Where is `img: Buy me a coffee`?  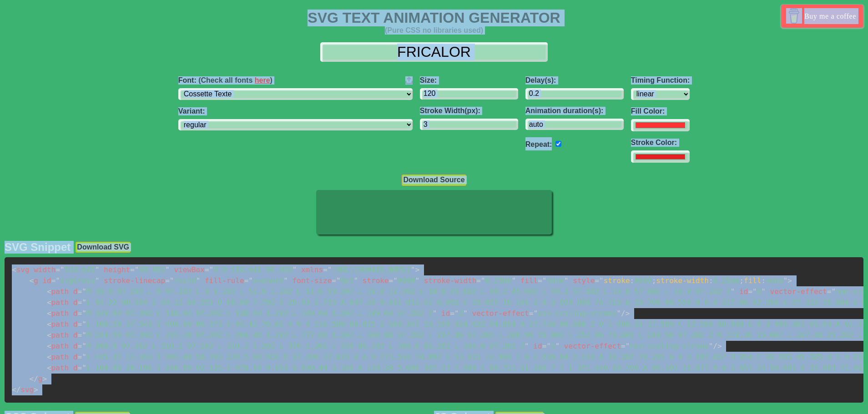 img: Buy me a coffee is located at coordinates (794, 16).